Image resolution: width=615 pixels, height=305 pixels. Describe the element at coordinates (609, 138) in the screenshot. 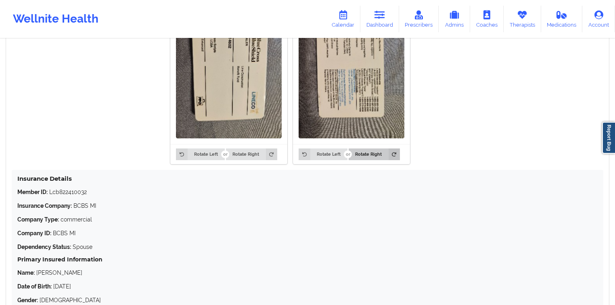

I see `a: Report Bug` at that location.